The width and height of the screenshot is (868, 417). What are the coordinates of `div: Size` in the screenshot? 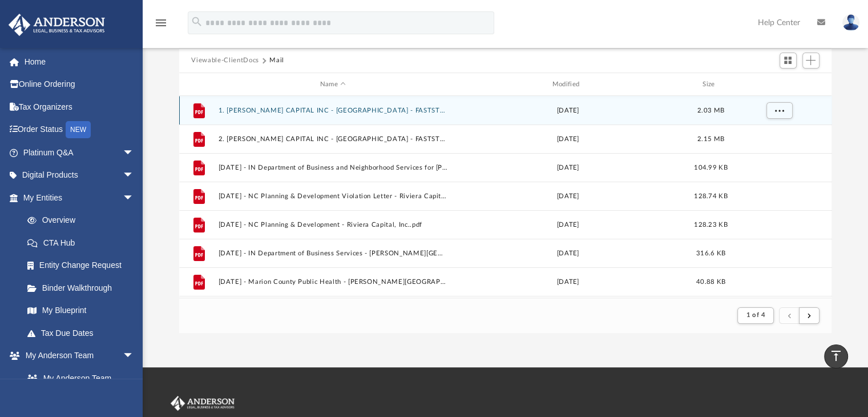 It's located at (711, 84).